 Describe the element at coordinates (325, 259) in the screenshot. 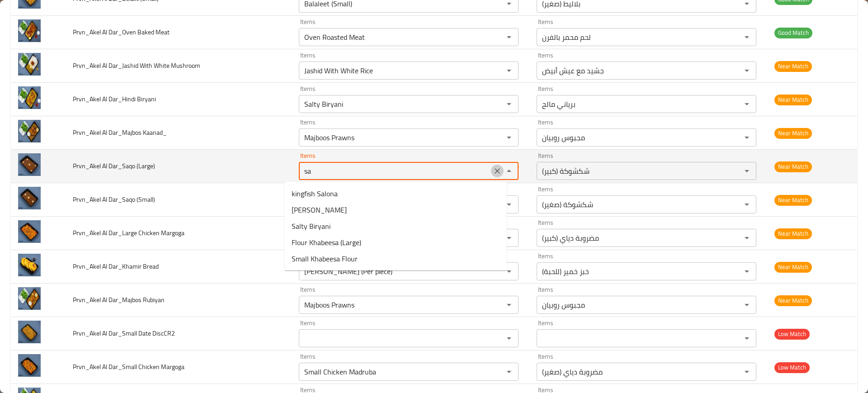

I see `span: Small Khabeesa Flour` at that location.